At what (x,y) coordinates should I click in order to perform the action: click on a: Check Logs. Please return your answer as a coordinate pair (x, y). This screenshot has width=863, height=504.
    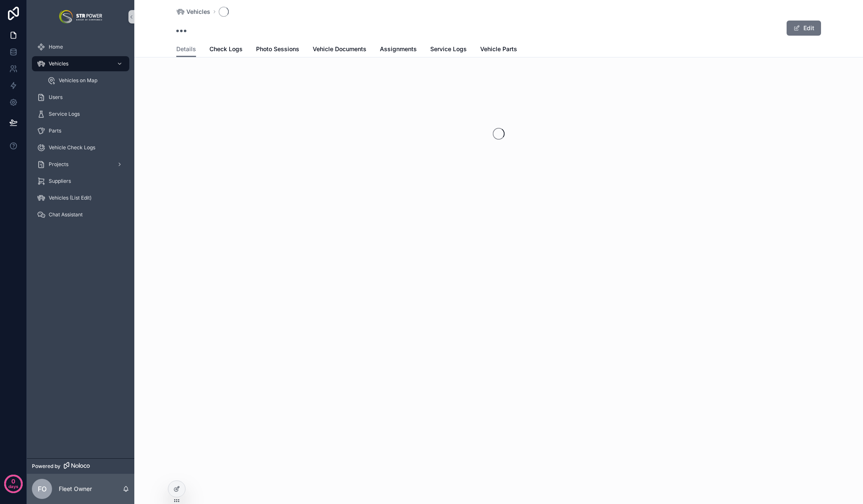
    Looking at the image, I should click on (226, 50).